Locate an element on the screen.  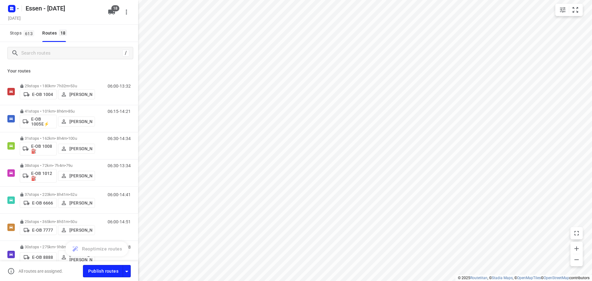
h5: Project date is located at coordinates (14, 18).